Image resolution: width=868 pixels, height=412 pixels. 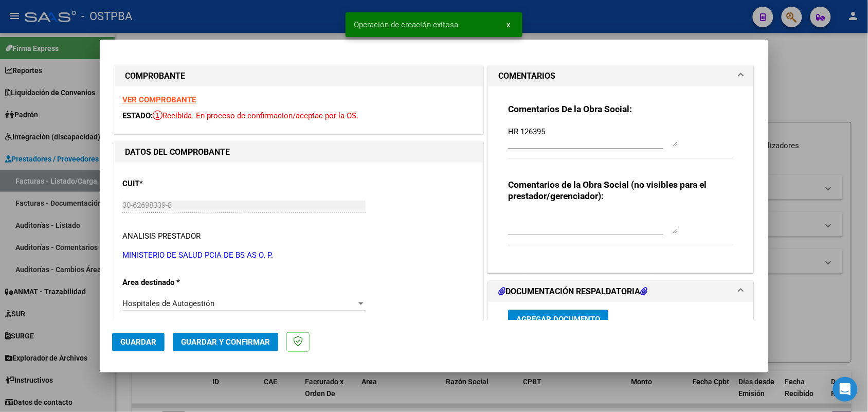 I want to click on span: ESTADO:, so click(x=137, y=115).